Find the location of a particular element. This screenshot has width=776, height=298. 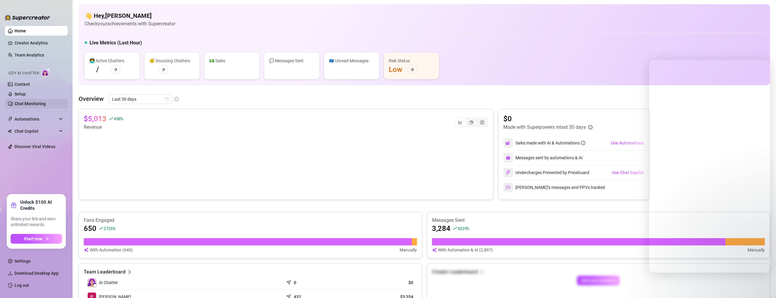

span: Download Desktop App is located at coordinates (37, 273).